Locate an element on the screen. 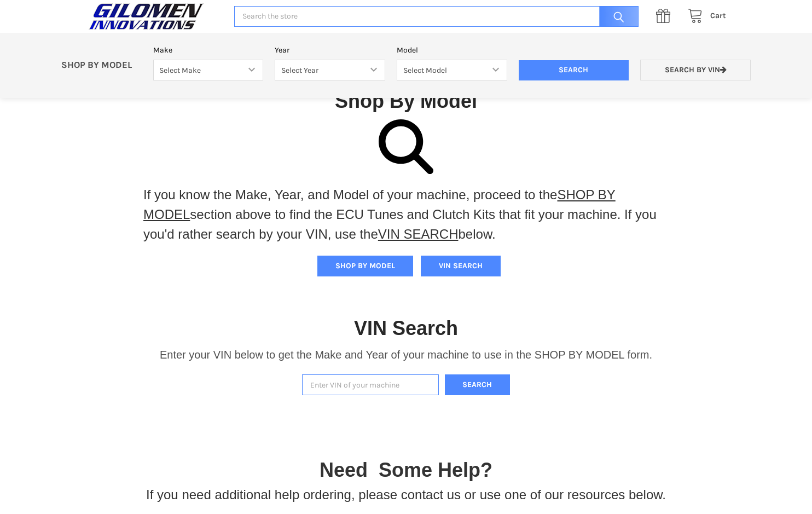  a: Cart is located at coordinates (704, 16).